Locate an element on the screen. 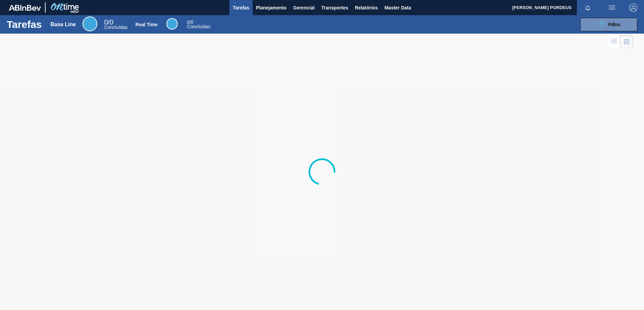  span: Tarefas is located at coordinates (241, 8).